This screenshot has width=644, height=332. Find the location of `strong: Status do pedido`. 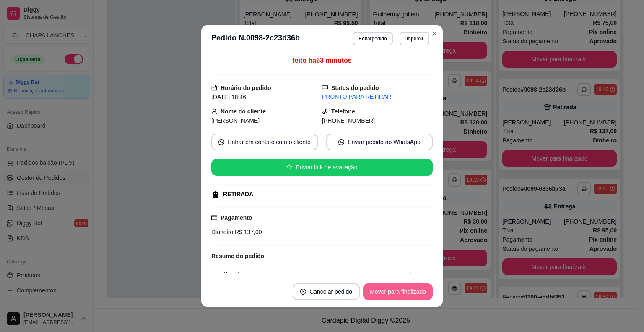

strong: Status do pedido is located at coordinates (356, 87).